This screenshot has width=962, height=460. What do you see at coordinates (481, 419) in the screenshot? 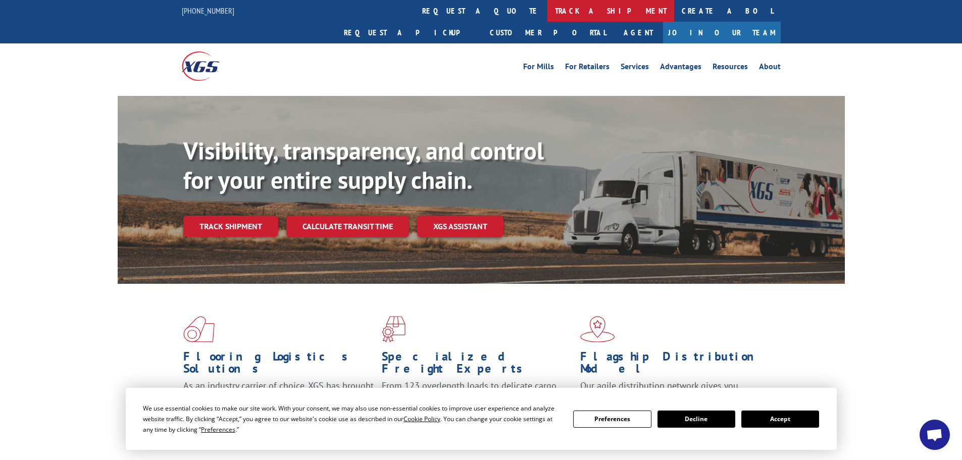
I see `div: Cookie Consent Prompt` at bounding box center [481, 419].